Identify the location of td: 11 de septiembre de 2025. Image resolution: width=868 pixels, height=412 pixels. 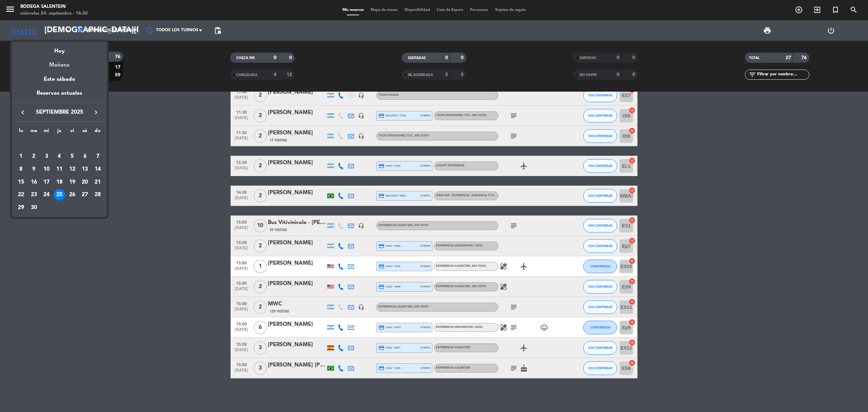
(59, 169).